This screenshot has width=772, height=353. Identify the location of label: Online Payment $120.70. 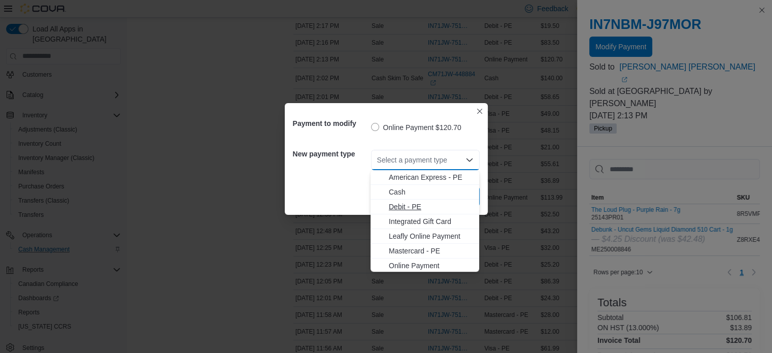
(416, 127).